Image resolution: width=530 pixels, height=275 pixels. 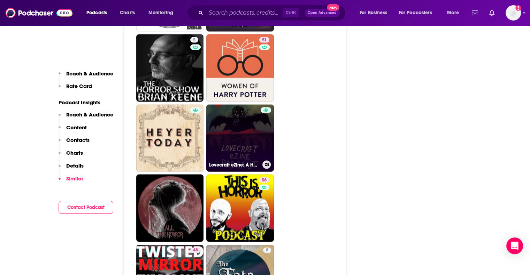 What do you see at coordinates (78, 140) in the screenshot?
I see `p: Contacts` at bounding box center [78, 140].